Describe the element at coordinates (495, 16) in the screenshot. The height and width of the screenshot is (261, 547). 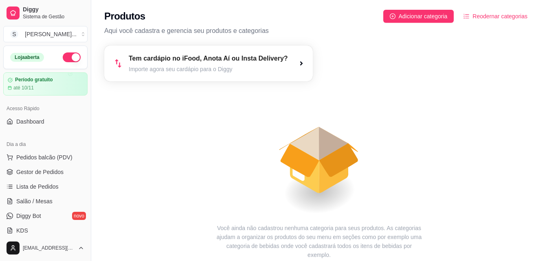
I see `button: Reodernar categorias` at that location.